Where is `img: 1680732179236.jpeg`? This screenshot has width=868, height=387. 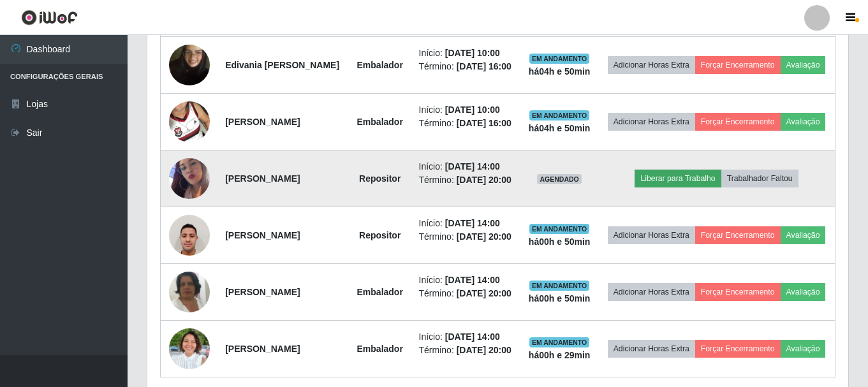 img: 1680732179236.jpeg is located at coordinates (189, 179).